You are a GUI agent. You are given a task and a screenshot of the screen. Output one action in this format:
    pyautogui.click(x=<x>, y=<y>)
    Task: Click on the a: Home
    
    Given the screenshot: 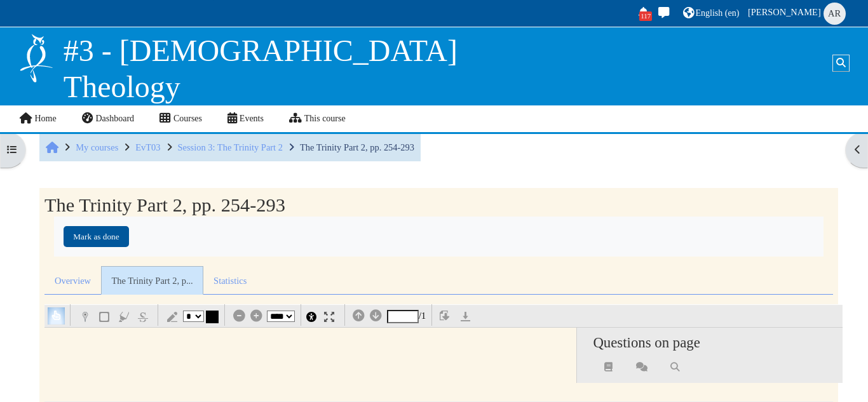 What is the action you would take?
    pyautogui.click(x=38, y=119)
    